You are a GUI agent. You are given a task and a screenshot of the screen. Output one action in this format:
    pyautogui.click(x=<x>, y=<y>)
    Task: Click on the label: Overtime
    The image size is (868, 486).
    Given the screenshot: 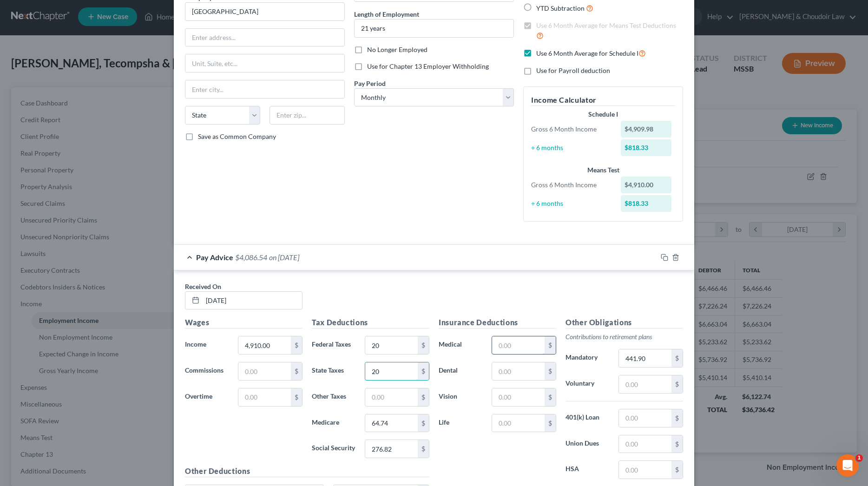 What is the action you would take?
    pyautogui.click(x=207, y=397)
    